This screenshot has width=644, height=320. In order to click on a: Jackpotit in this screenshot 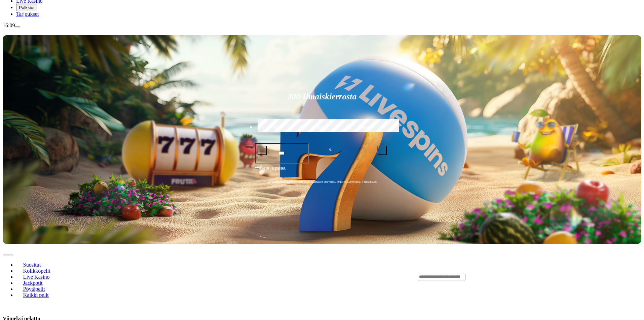, I will do `click(33, 283)`.